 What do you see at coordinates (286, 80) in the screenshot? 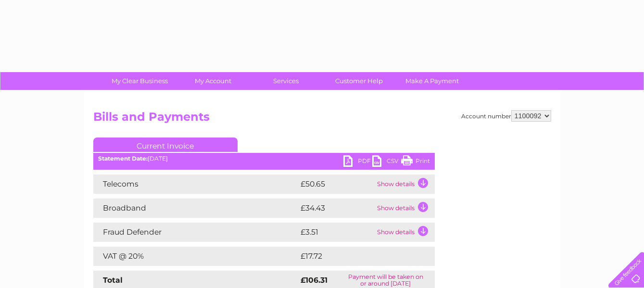
I see `a: Services` at bounding box center [286, 80].